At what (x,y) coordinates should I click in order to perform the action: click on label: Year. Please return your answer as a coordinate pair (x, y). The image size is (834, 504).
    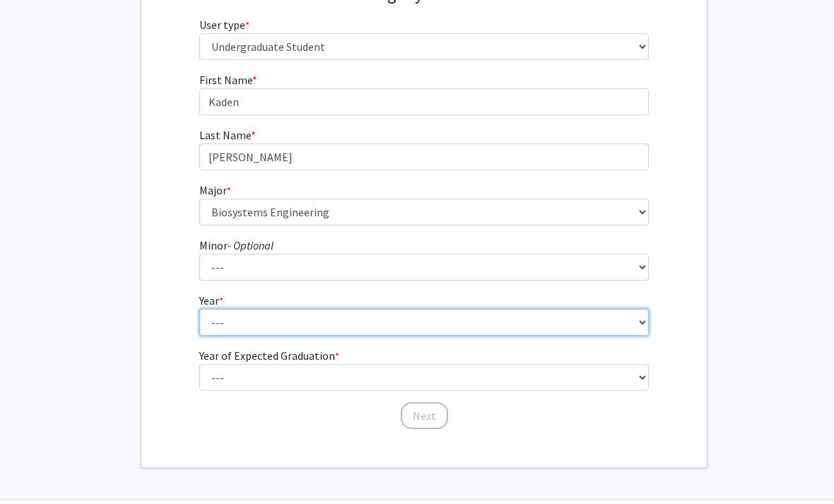
    Looking at the image, I should click on (211, 300).